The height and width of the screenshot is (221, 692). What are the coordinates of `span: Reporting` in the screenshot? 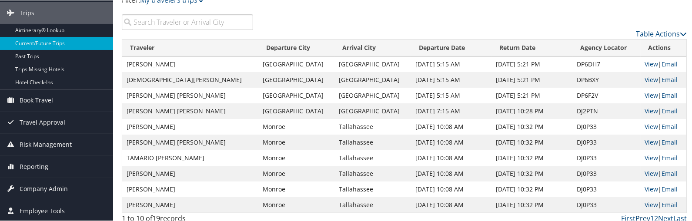 It's located at (34, 167).